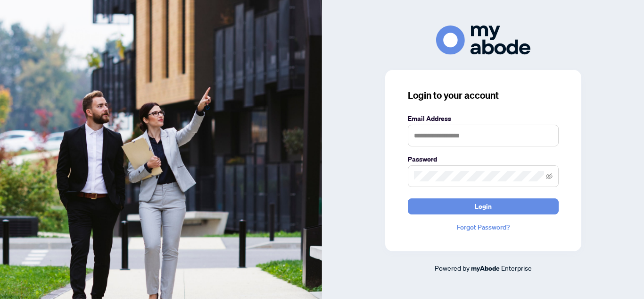 The image size is (644, 299). I want to click on h3: Login to your account, so click(483, 96).